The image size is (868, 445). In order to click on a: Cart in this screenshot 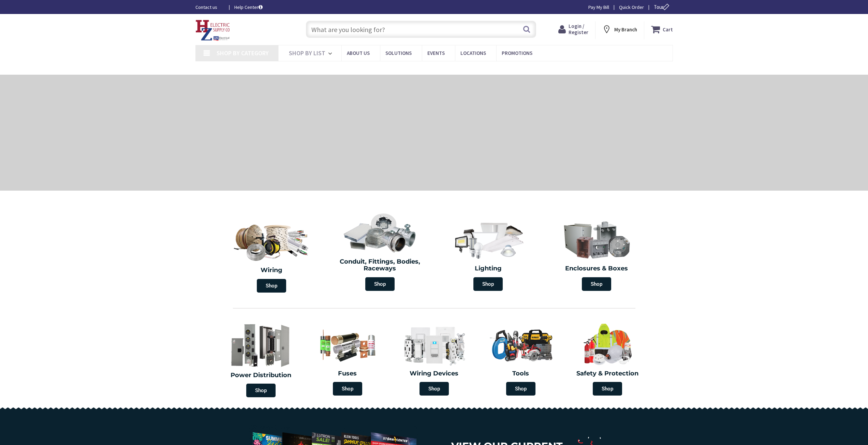, I will do `click(662, 29)`.